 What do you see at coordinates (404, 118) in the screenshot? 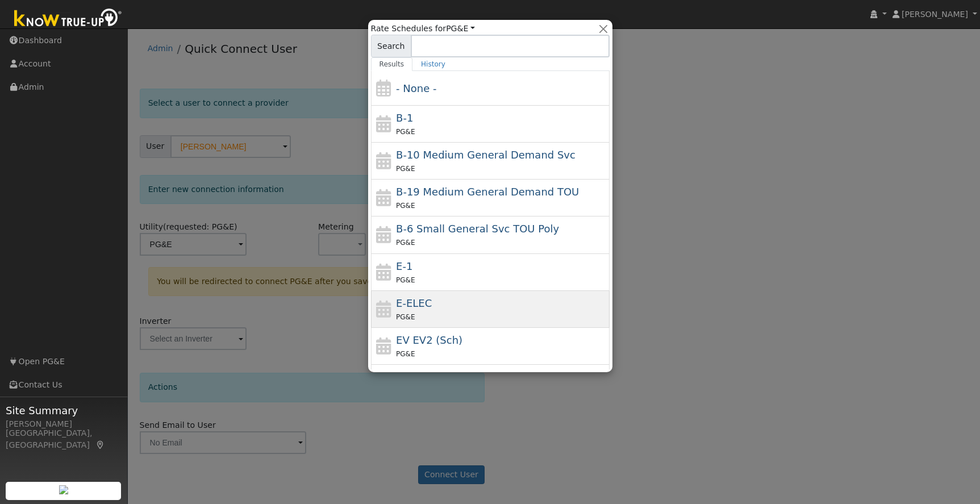
I see `span: B-1` at bounding box center [404, 118].